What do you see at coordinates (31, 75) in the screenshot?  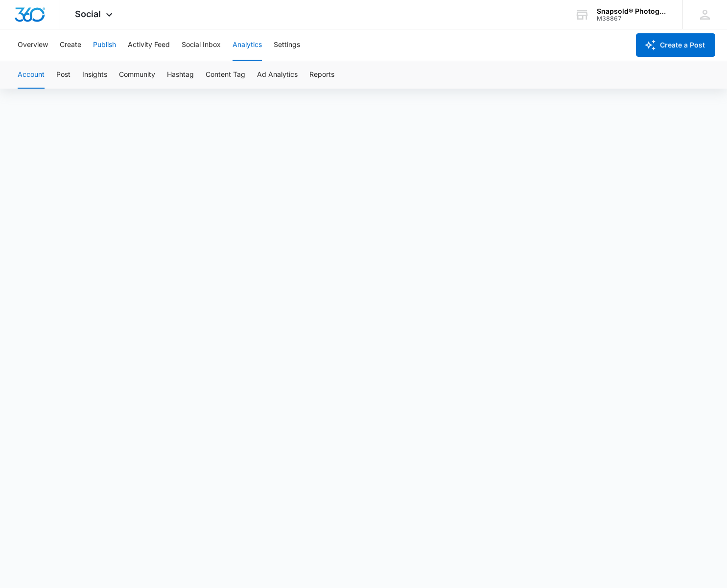 I see `button: Account` at bounding box center [31, 75].